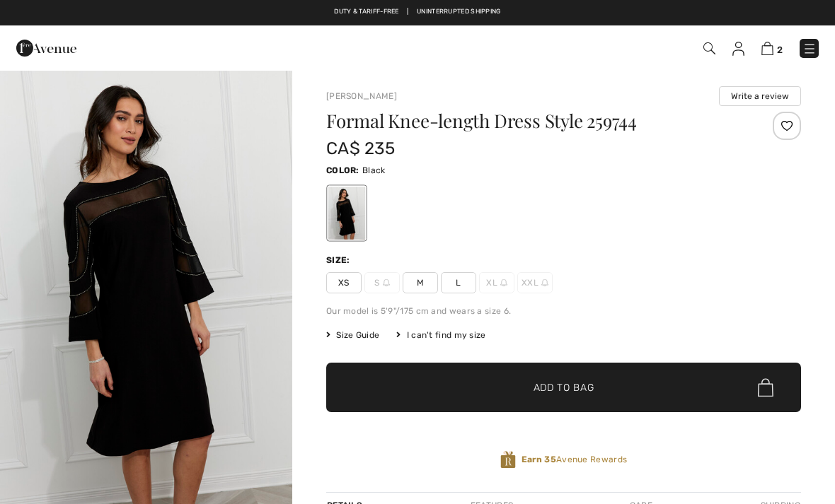  I want to click on div: Black, so click(347, 213).